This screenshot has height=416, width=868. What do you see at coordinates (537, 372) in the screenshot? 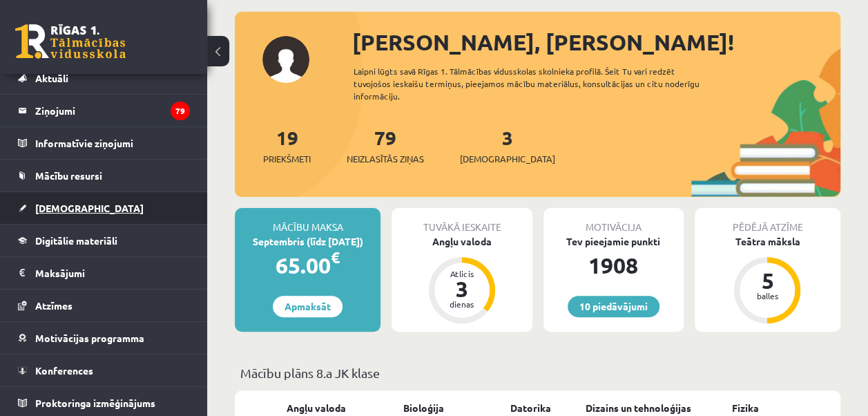
I see `p: Mācību plāns 8.a JK klase` at bounding box center [537, 372].